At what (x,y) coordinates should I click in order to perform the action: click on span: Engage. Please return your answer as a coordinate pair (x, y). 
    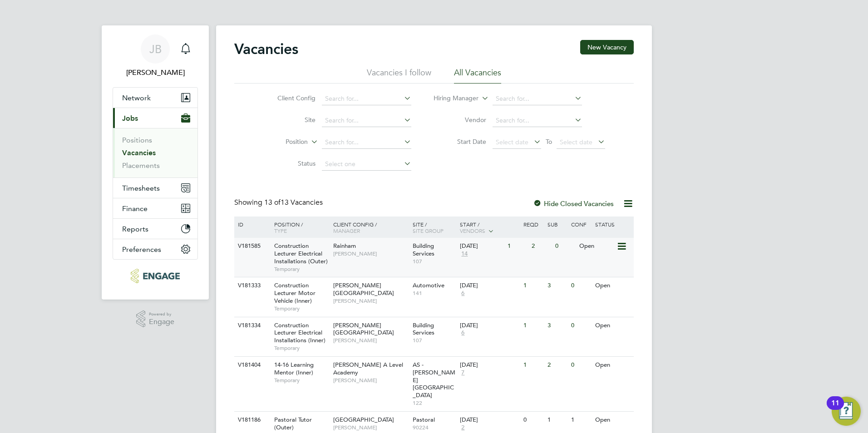
    Looking at the image, I should click on (161, 322).